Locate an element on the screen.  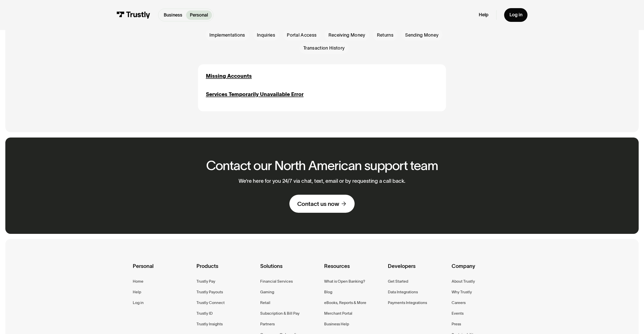
div: Payments Integrations is located at coordinates (408, 303).